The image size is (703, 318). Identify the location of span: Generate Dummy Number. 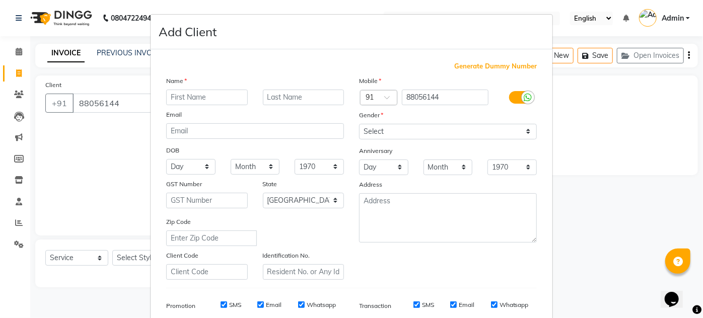
(495, 66).